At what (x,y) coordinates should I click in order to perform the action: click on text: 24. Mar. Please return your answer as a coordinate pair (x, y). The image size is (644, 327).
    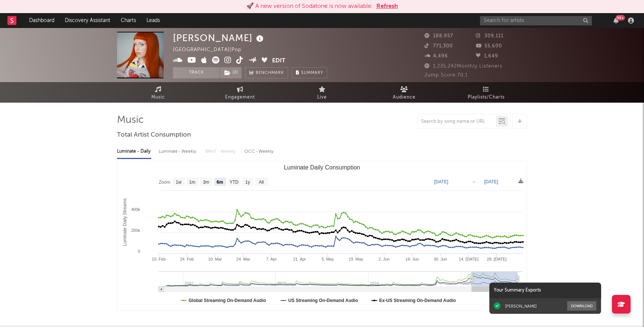
    Looking at the image, I should click on (243, 259).